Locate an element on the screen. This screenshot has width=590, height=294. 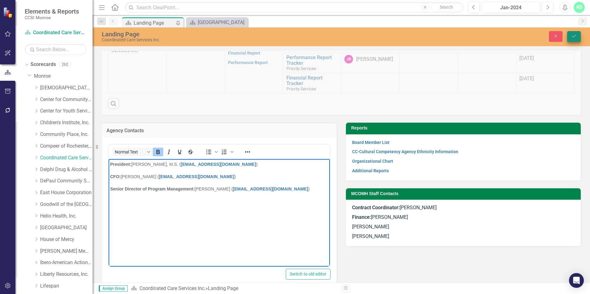
small: CCSI: Monroe is located at coordinates (52, 18).